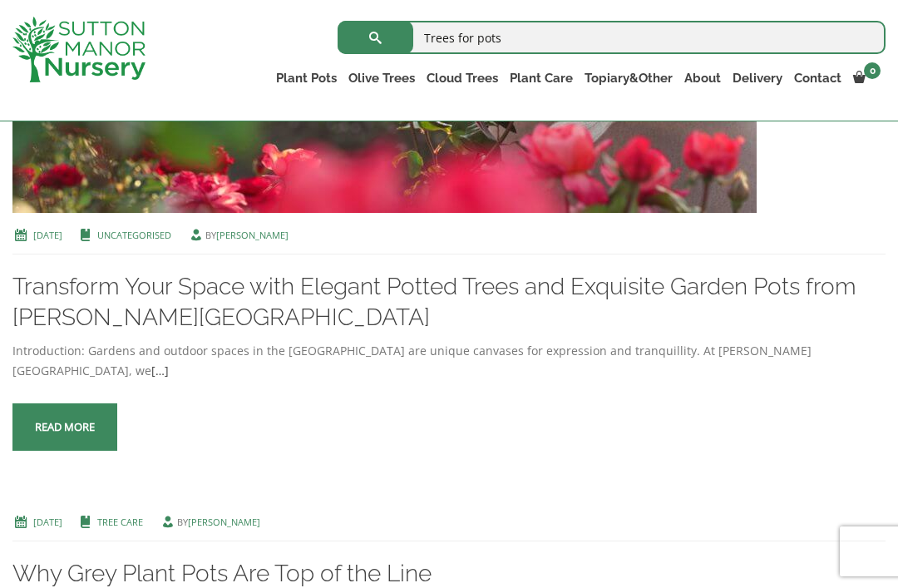 Image resolution: width=898 pixels, height=588 pixels. What do you see at coordinates (79, 49) in the screenshot?
I see `img: logo` at bounding box center [79, 49].